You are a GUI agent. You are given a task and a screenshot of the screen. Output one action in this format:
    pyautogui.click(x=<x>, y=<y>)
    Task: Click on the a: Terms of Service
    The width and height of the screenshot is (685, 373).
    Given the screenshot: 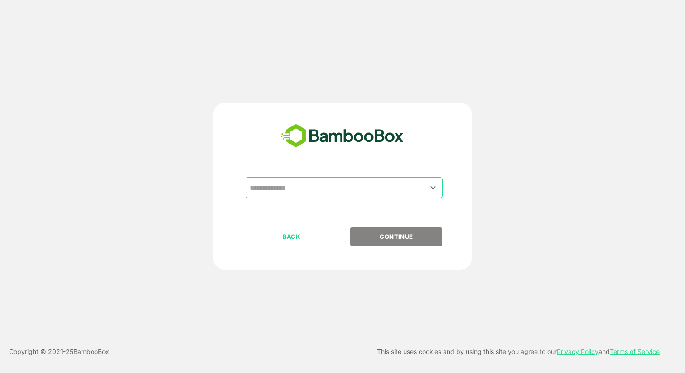 What is the action you would take?
    pyautogui.click(x=635, y=351)
    